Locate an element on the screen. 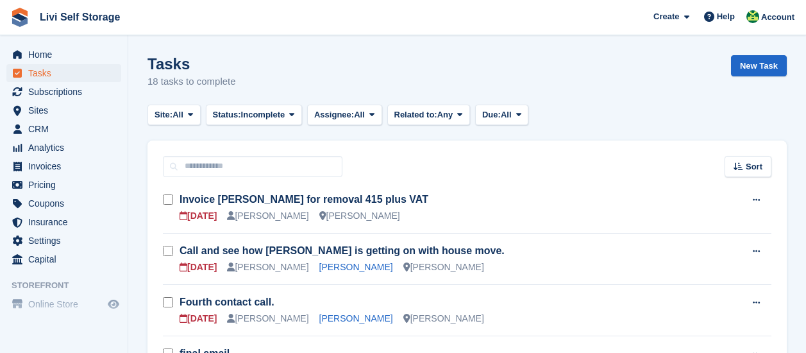  button: Assignee: All is located at coordinates (344, 115).